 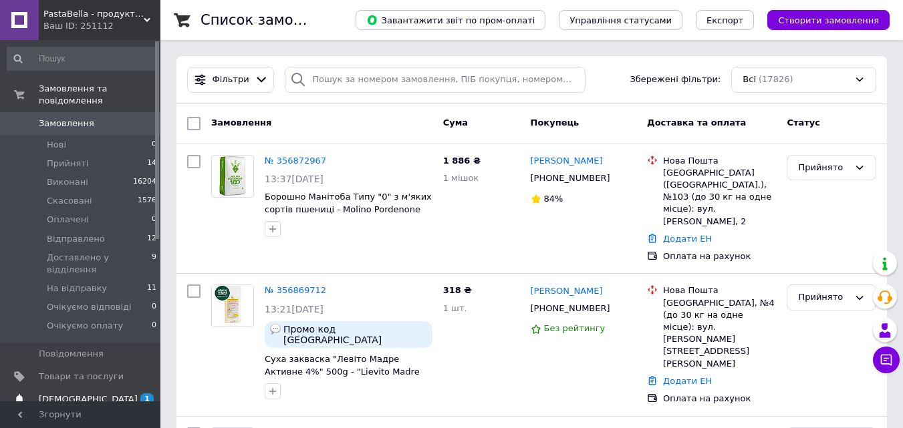 What do you see at coordinates (275, 329) in the screenshot?
I see `img: :speech_balloon:` at bounding box center [275, 329].